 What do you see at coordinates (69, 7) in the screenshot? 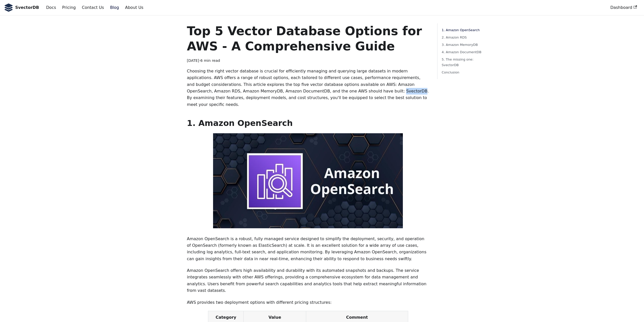
I see `a: Pricing` at bounding box center [69, 7].